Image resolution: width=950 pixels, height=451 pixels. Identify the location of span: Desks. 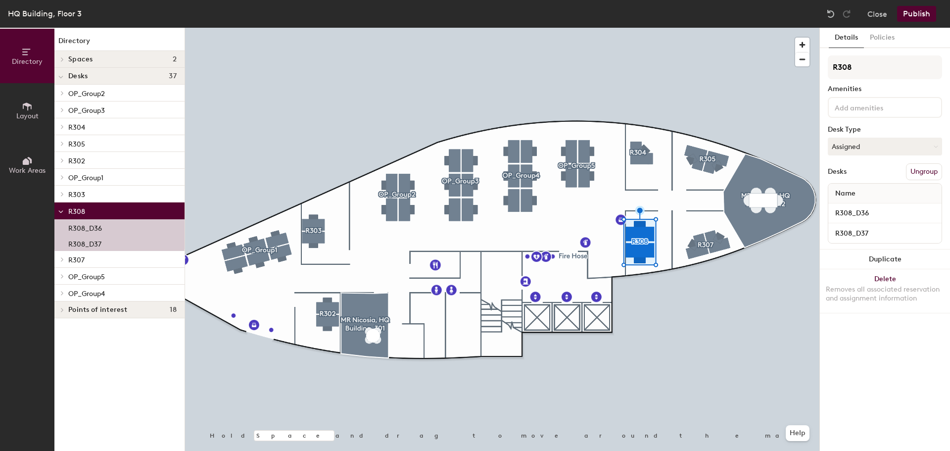
(78, 76).